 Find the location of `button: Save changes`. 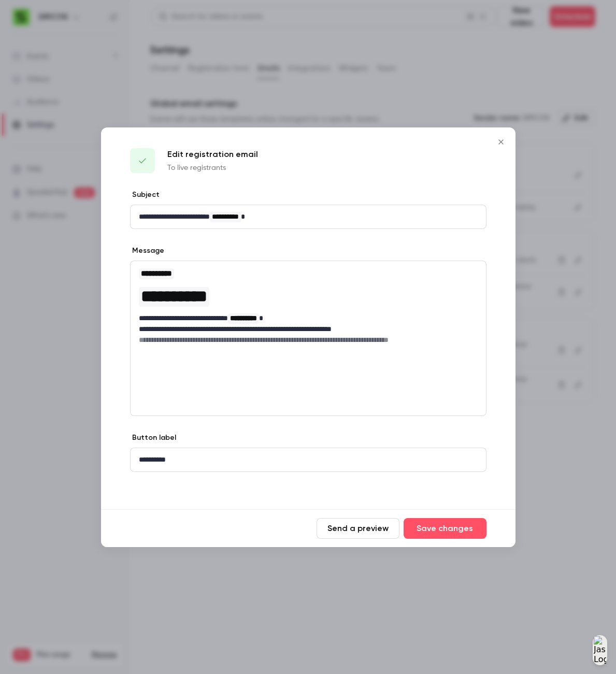

button: Save changes is located at coordinates (445, 528).